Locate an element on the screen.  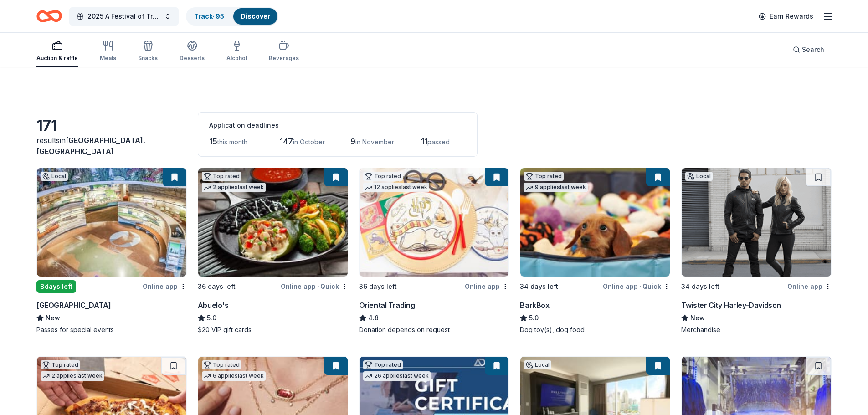
div: Meals is located at coordinates (108, 58).